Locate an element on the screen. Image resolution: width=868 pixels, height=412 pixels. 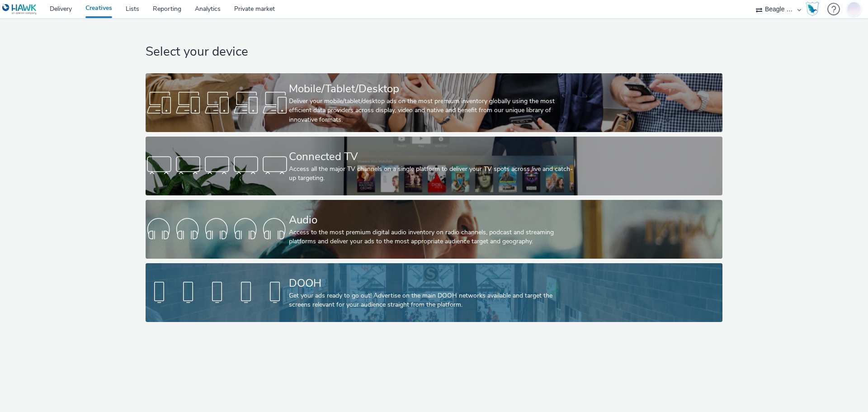
div: Audio is located at coordinates (432, 219).